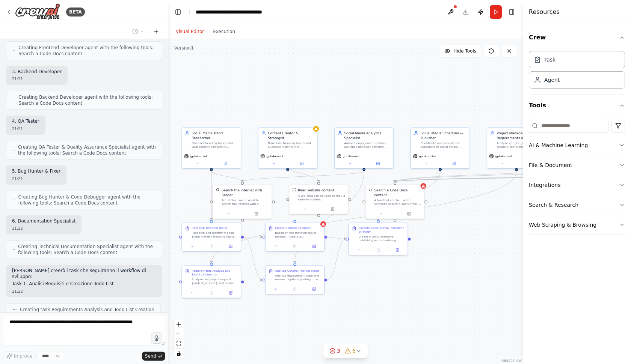 This screenshot has width=631, height=364. I want to click on div: A tool that can be used to read a website content., so click(322, 198).